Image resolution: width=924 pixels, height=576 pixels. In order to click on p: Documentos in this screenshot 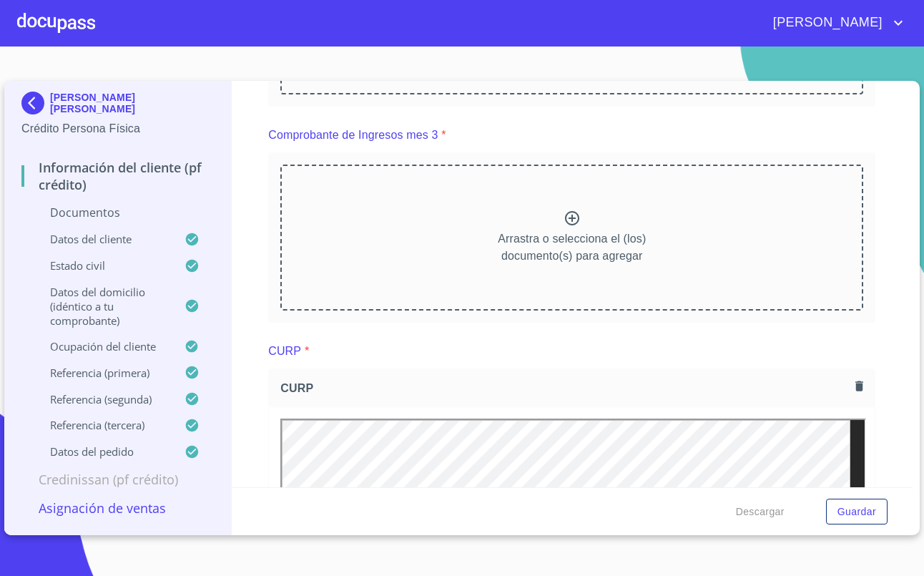, I will do `click(117, 213)`.